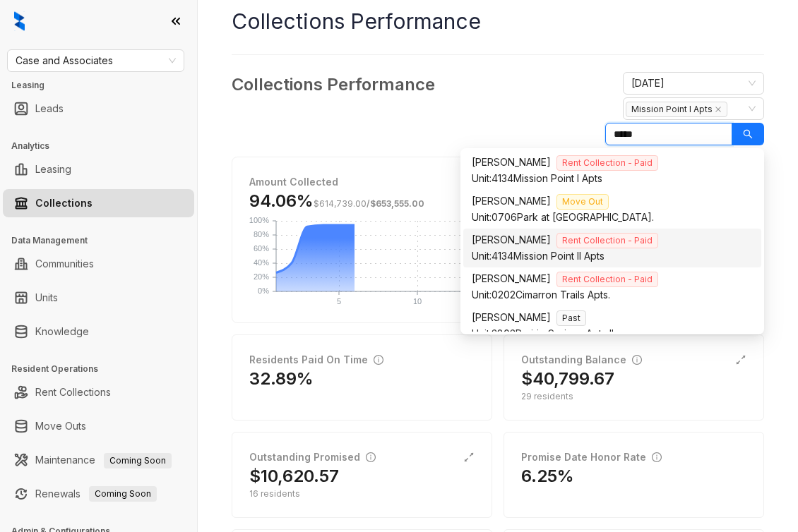 Image resolution: width=798 pixels, height=532 pixels. What do you see at coordinates (498, 21) in the screenshot?
I see `h1: Collections Performance` at bounding box center [498, 21].